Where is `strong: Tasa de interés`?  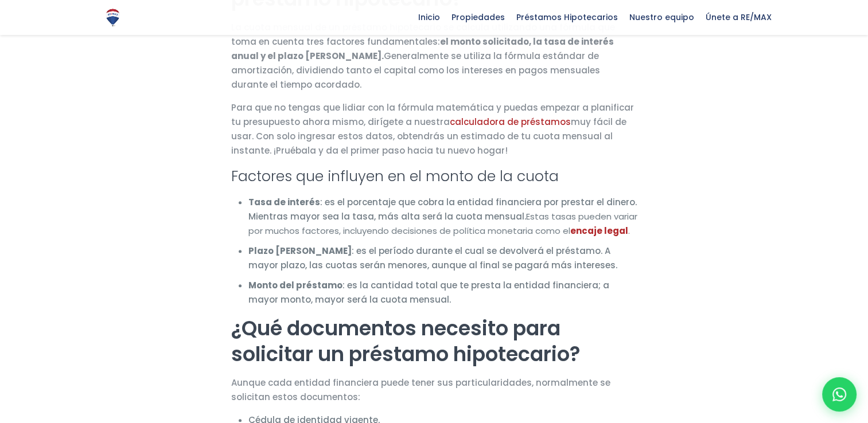
strong: Tasa de interés is located at coordinates (284, 202).